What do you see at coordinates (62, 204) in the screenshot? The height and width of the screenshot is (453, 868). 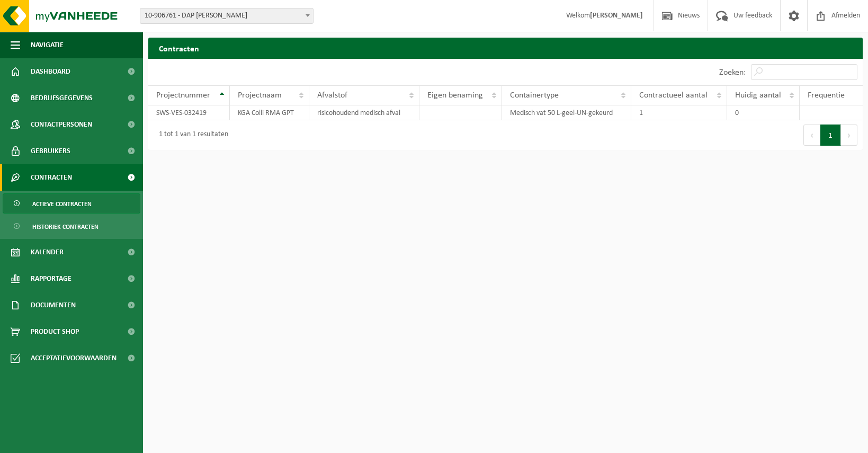 I see `span: Actieve contracten` at bounding box center [62, 204].